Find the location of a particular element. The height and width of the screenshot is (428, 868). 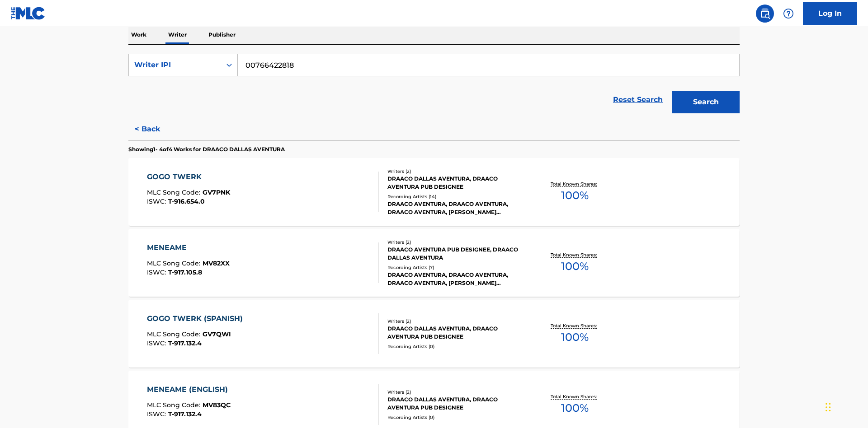

img: help is located at coordinates (788, 14).